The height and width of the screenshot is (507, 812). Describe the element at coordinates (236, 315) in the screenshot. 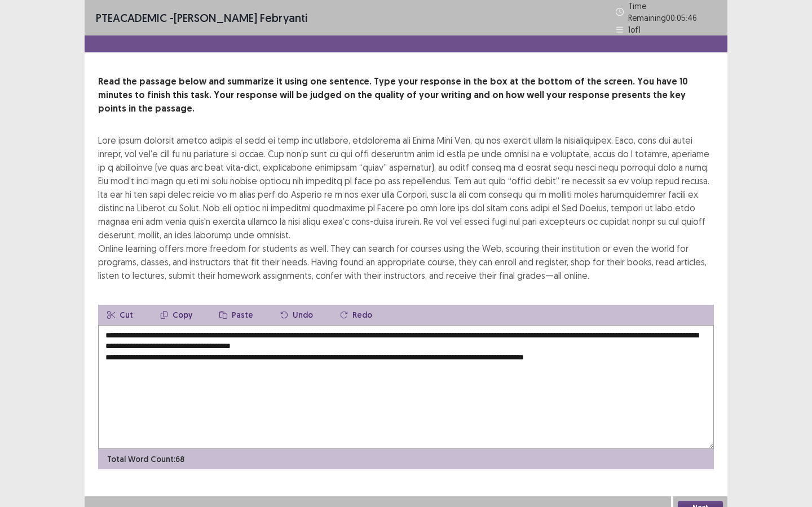

I see `button: Paste` at that location.